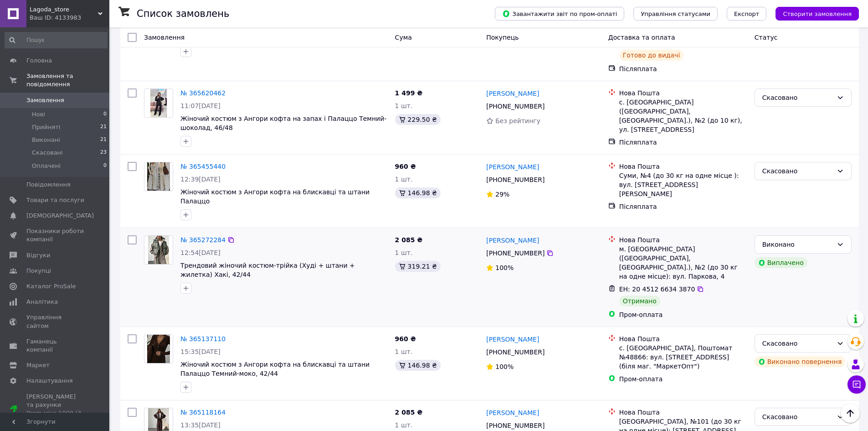 The width and height of the screenshot is (868, 431). What do you see at coordinates (817, 13) in the screenshot?
I see `button: Створити замовлення` at bounding box center [817, 13].